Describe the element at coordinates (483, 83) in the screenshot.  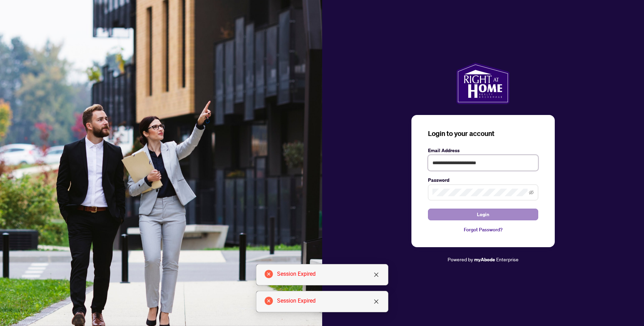
I see `img: ma-logo` at that location.